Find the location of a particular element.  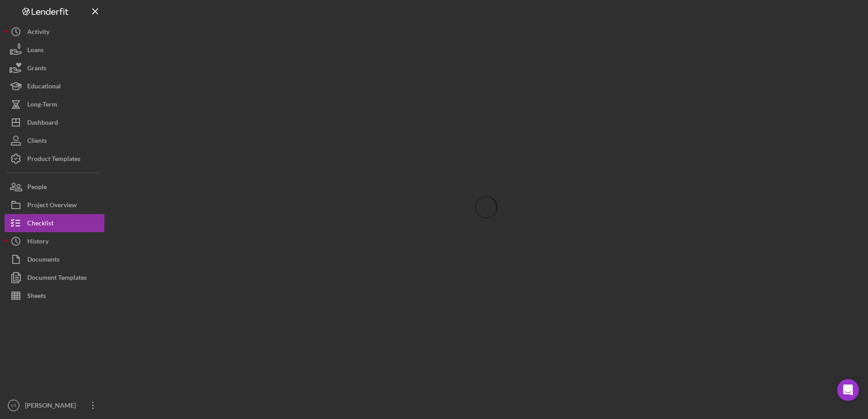

div: Document Templates is located at coordinates (57, 278).